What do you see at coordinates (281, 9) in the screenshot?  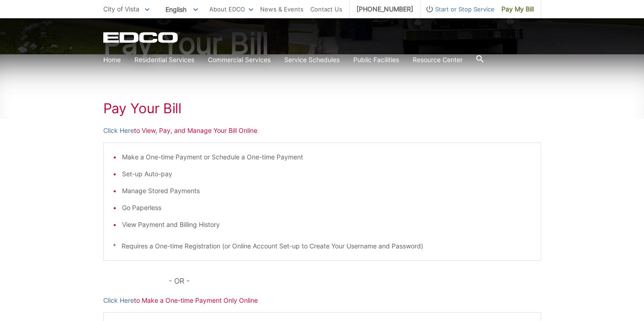 I see `a: News & Events` at bounding box center [281, 9].